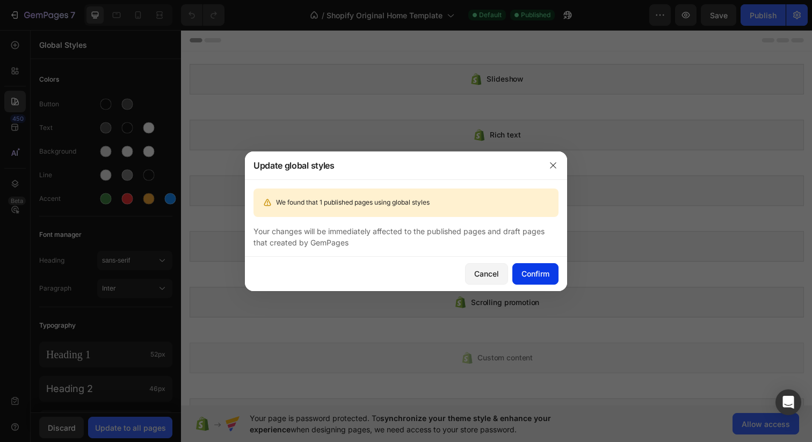 This screenshot has width=812, height=442. Describe the element at coordinates (406, 237) in the screenshot. I see `div: Your changes will be immediately affected to the published pages and draft pages that created by ...` at that location.